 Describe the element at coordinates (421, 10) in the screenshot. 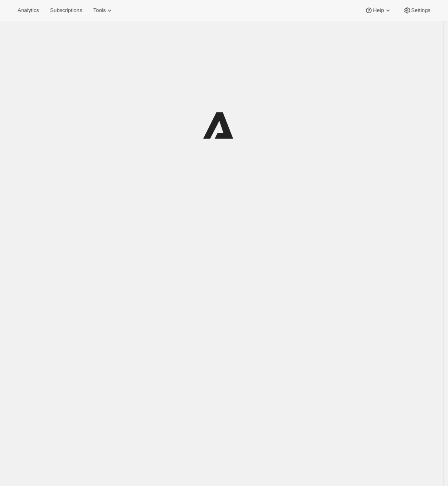

I see `span: Settings` at that location.